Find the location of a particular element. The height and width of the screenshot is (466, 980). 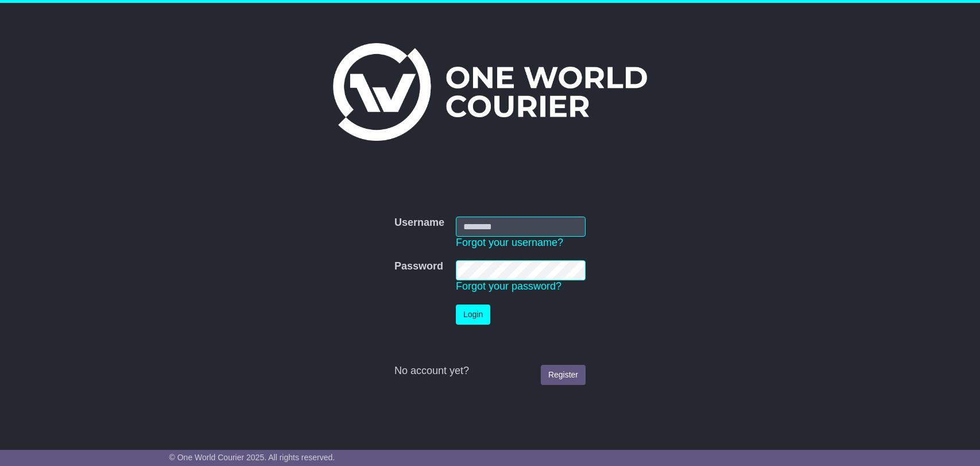

label: Password is located at coordinates (418, 267).